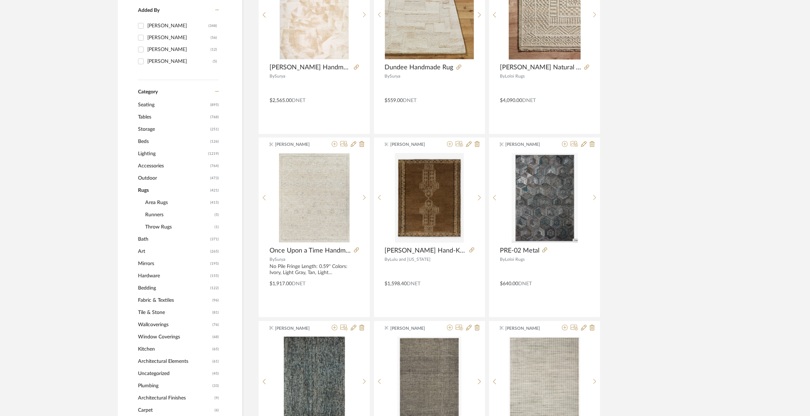  Describe the element at coordinates (174, 325) in the screenshot. I see `span: Wallcoverings` at that location.